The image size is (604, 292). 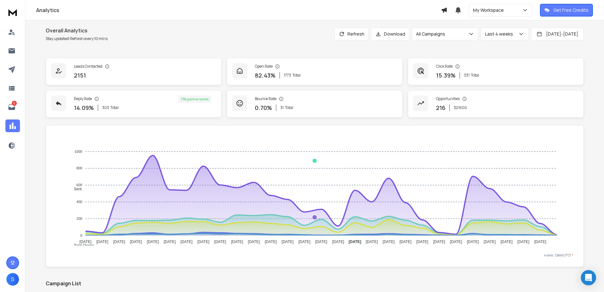 I want to click on a: Bounce Rate0.70%31Total, so click(x=315, y=104).